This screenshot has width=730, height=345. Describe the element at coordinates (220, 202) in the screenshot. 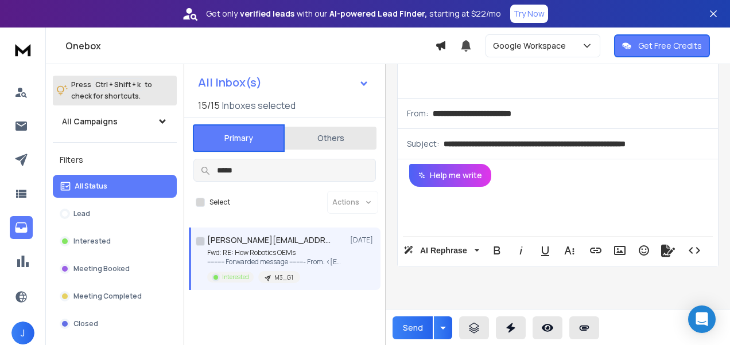

I see `label: Select` at that location.